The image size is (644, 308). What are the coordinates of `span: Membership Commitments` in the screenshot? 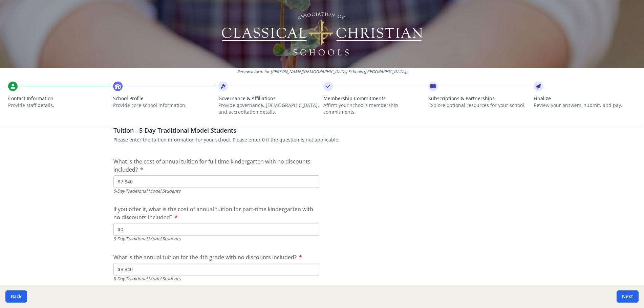 It's located at (374, 99).